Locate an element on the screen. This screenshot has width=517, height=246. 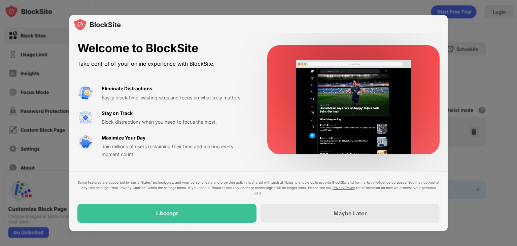
div: Block distractions when you need to focus the most. is located at coordinates (176, 122).